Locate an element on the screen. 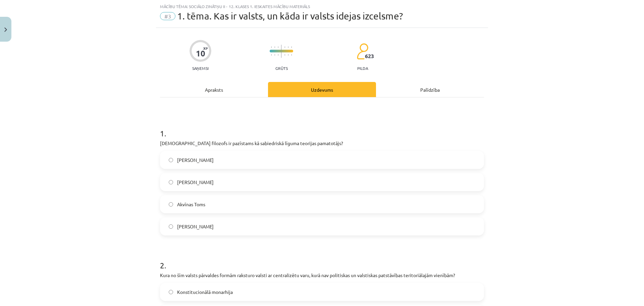 This screenshot has width=644, height=306. p: Saņemsi is located at coordinates (201, 68).